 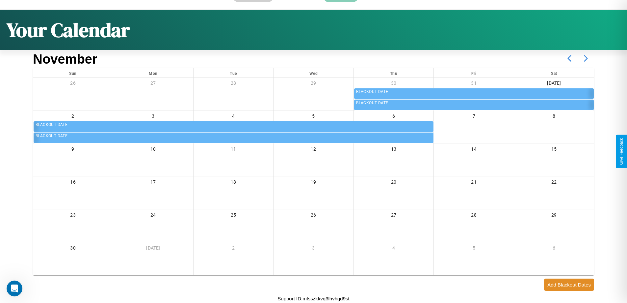 What do you see at coordinates (394, 150) in the screenshot?
I see `div: 13` at bounding box center [394, 150].